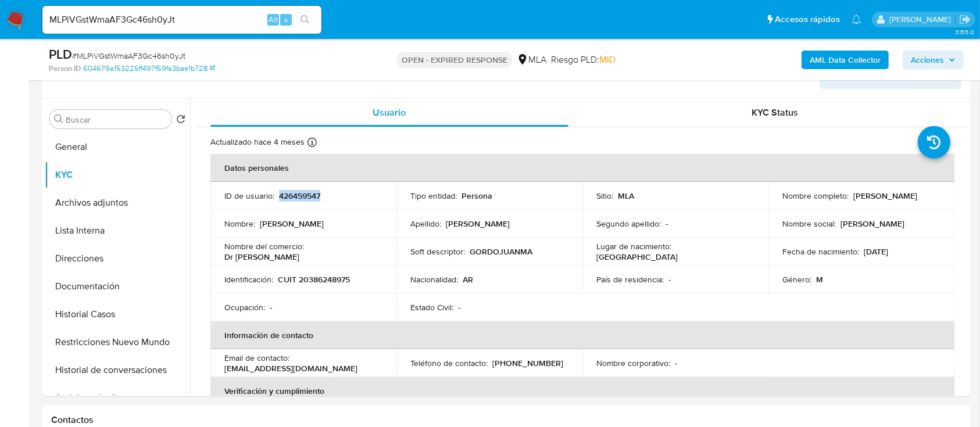 The image size is (980, 427). I want to click on button: Documentación, so click(117, 286).